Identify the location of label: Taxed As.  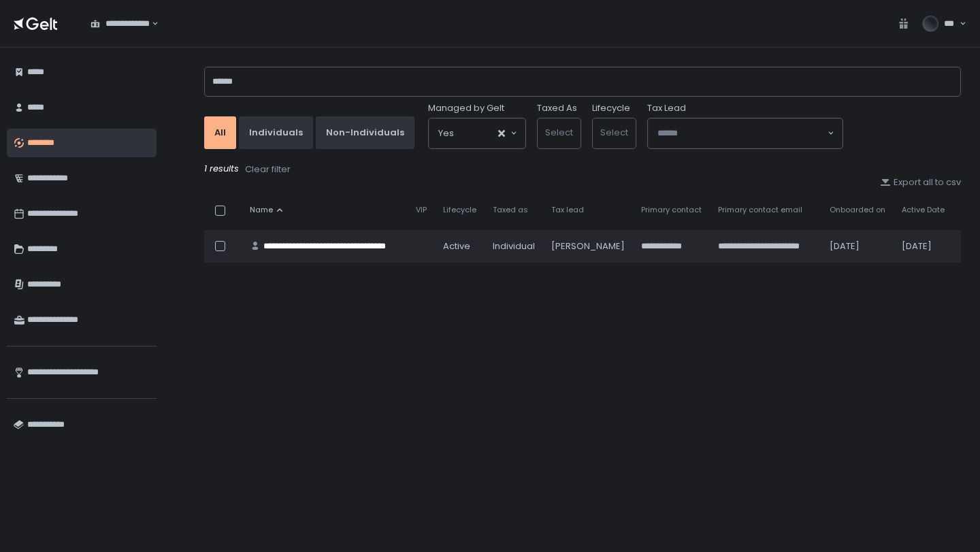
(557, 108).